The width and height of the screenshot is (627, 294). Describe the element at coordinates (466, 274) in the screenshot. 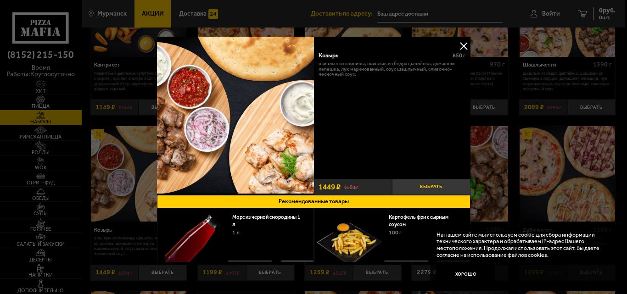

I see `button: Хорошо` at that location.